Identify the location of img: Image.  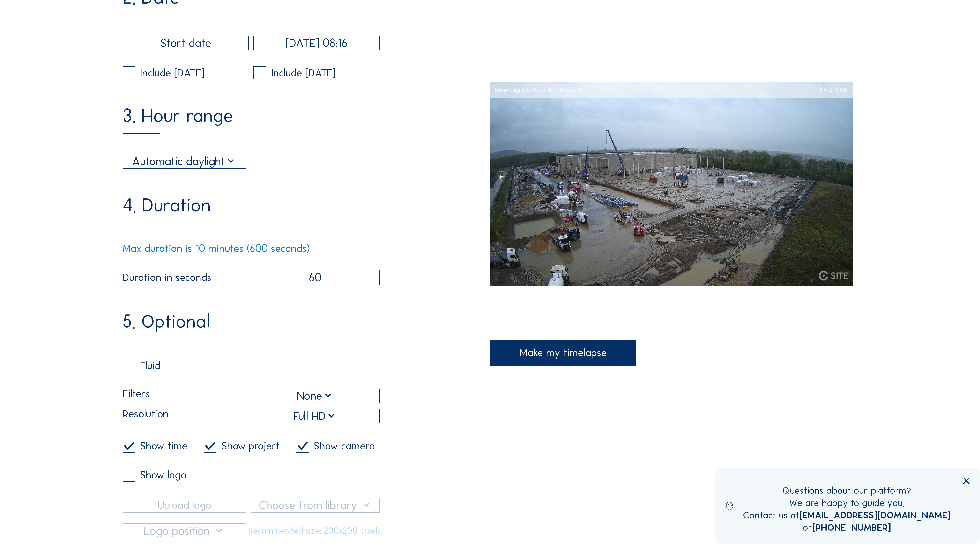
(671, 184).